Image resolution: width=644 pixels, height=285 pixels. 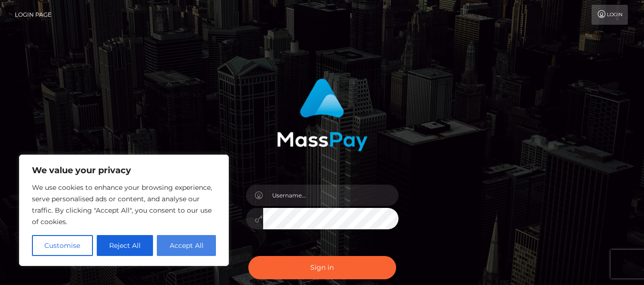 I want to click on button: Sign in, so click(x=322, y=268).